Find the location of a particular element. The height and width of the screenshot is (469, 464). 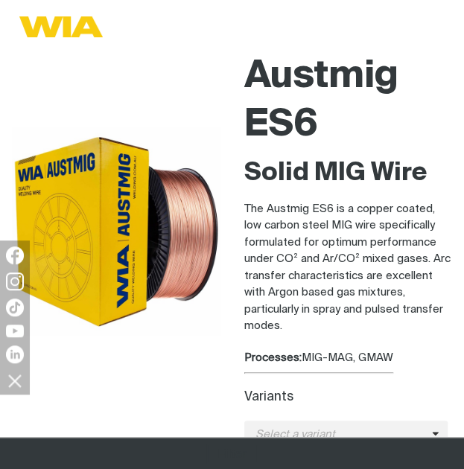

span: Filter is located at coordinates (232, 454).